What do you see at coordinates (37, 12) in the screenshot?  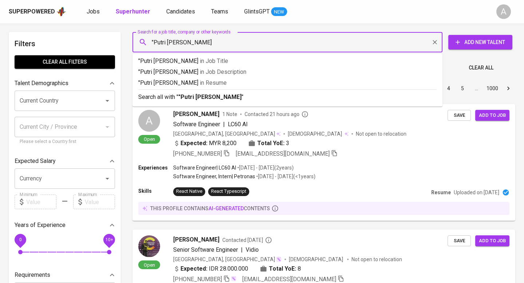 I see `a: Superpoweredapp logo` at bounding box center [37, 12].